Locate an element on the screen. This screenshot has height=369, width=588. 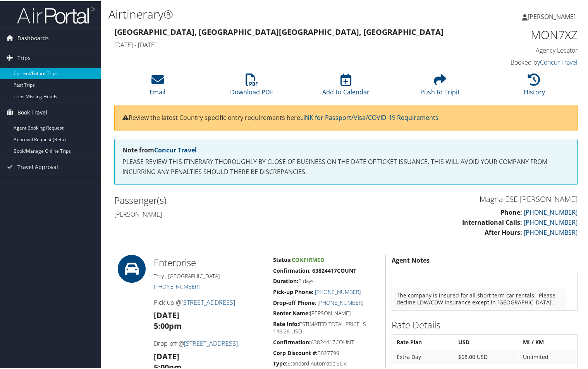
h4: Booked by is located at coordinates (524, 61).